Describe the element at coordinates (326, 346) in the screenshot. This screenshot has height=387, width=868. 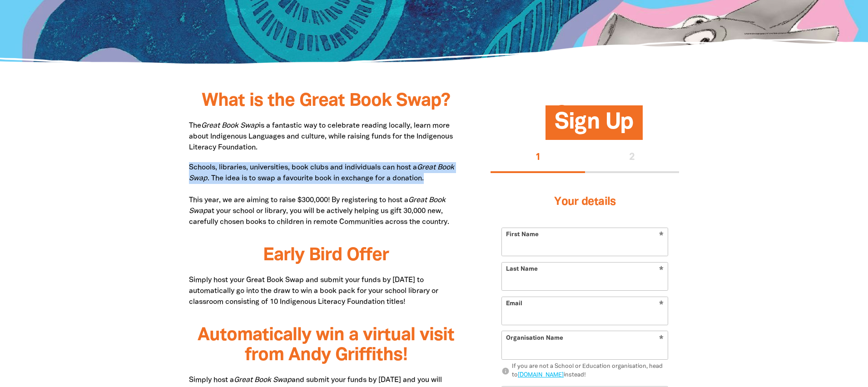
I see `span: Automatically win a virtual visit from Andy Griffiths!` at that location.